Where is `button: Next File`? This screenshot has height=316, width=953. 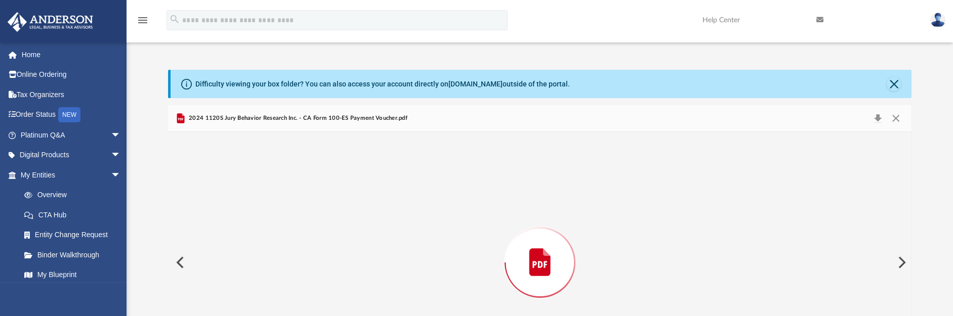 button: Next File is located at coordinates (901, 263).